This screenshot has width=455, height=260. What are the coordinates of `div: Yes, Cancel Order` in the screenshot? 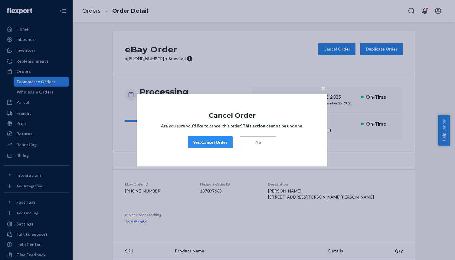 It's located at (210, 142).